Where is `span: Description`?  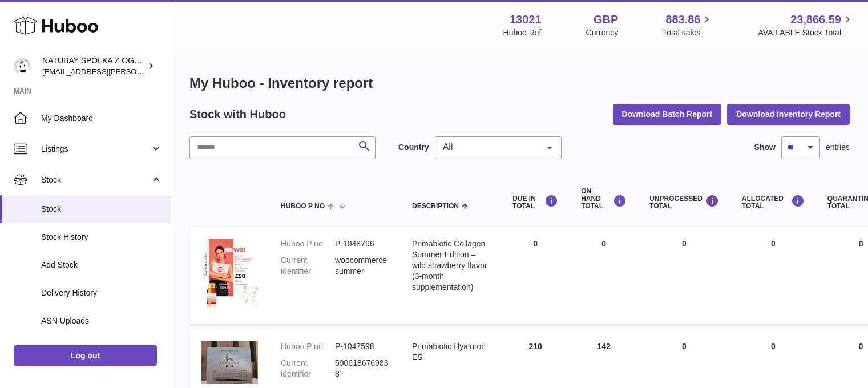 span: Description is located at coordinates (435, 206).